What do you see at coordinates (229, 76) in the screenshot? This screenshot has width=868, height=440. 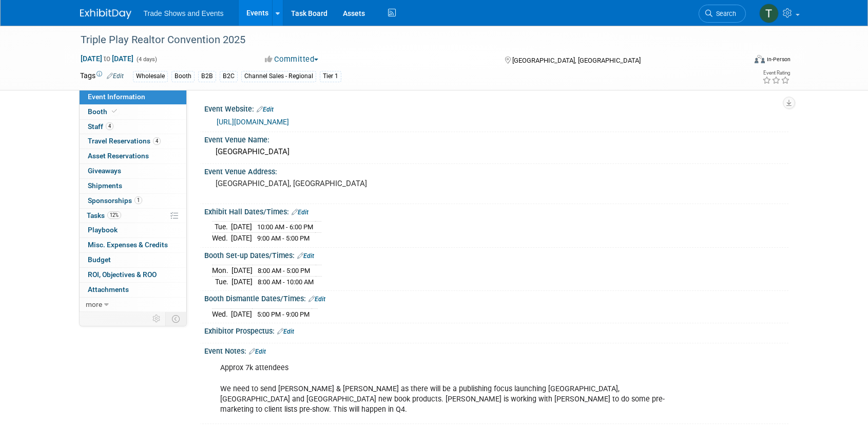 I see `div: B2C` at bounding box center [229, 76].